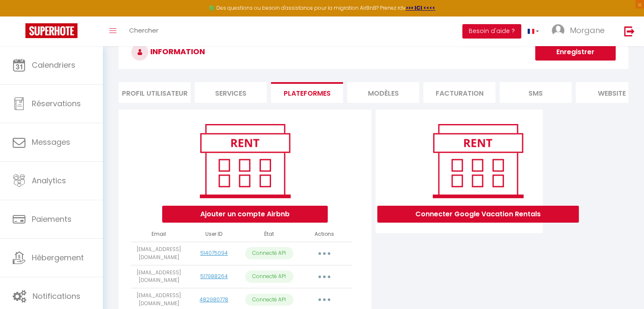 The height and width of the screenshot is (309, 644). What do you see at coordinates (588, 30) in the screenshot?
I see `span: Morgane` at bounding box center [588, 30].